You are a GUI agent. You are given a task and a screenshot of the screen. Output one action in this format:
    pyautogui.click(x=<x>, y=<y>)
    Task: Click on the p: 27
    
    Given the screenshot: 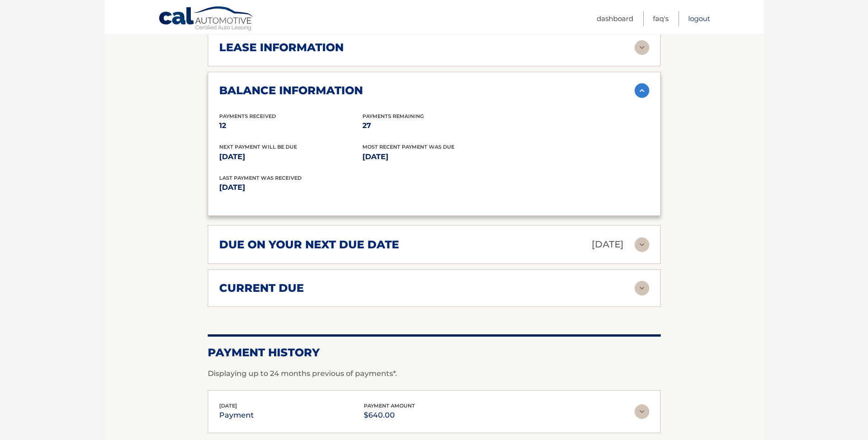 What is the action you would take?
    pyautogui.click(x=434, y=126)
    